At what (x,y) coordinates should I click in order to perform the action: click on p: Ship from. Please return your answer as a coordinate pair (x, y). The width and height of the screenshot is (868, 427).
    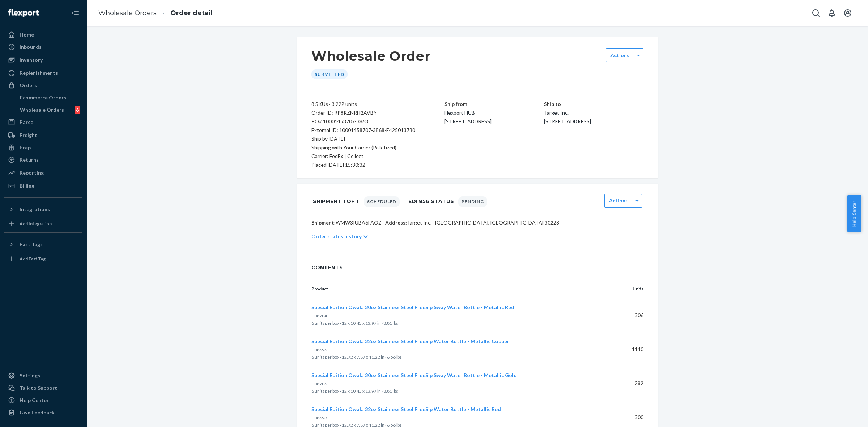
    Looking at the image, I should click on (494, 104).